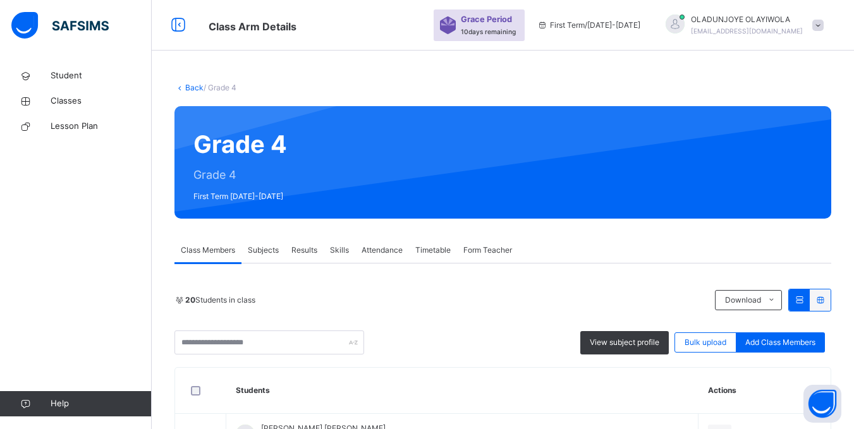  What do you see at coordinates (100, 404) in the screenshot?
I see `span: Help` at bounding box center [100, 404].